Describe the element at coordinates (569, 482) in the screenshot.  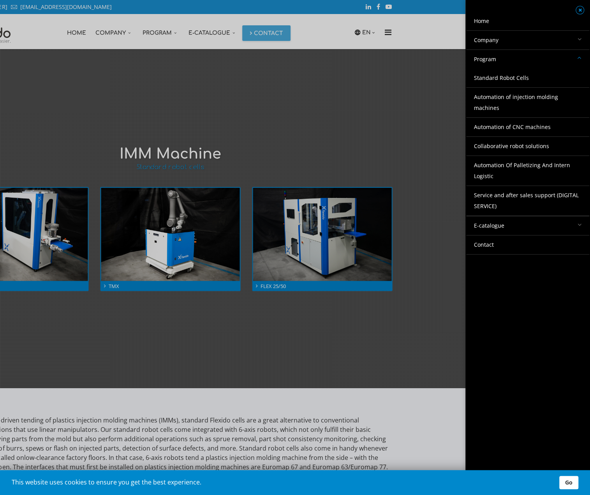
I see `a: Go` at that location.